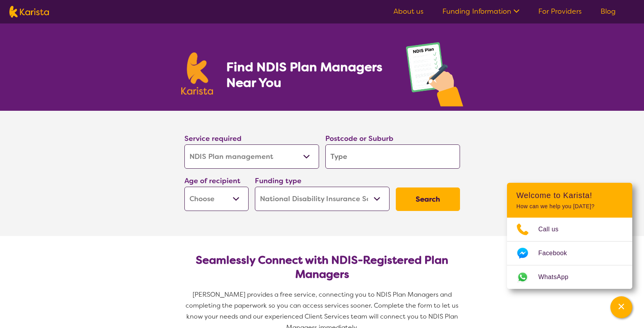  I want to click on input: Type, so click(393, 157).